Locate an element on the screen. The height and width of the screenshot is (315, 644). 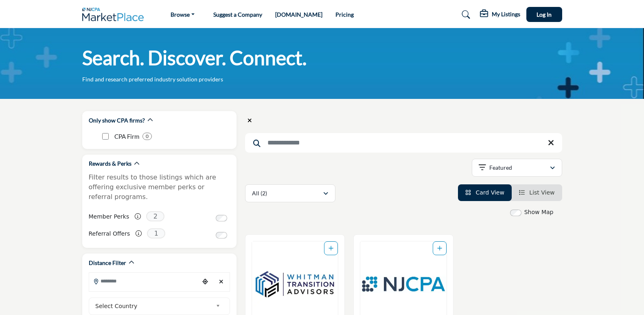
div: My Listings is located at coordinates (500, 14).